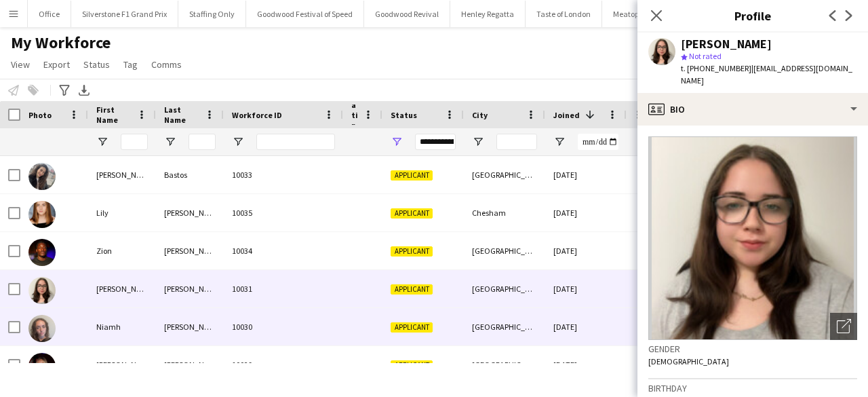 The width and height of the screenshot is (868, 397). What do you see at coordinates (407, 14) in the screenshot?
I see `button: Goodwood Revival` at bounding box center [407, 14].